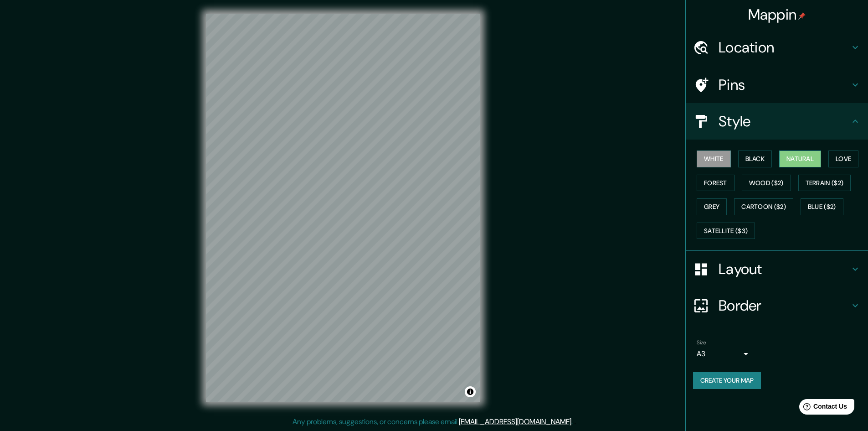 The height and width of the screenshot is (431, 868). Describe the element at coordinates (802, 16) in the screenshot. I see `img: pin-icon.png` at that location.